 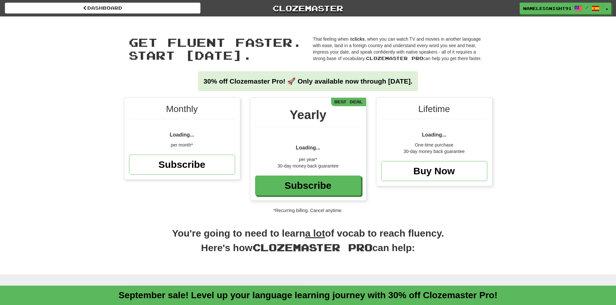 I want to click on h2: You're going to need to learn of vocab to reach fluency. Here's how can help:, so click(x=308, y=244).